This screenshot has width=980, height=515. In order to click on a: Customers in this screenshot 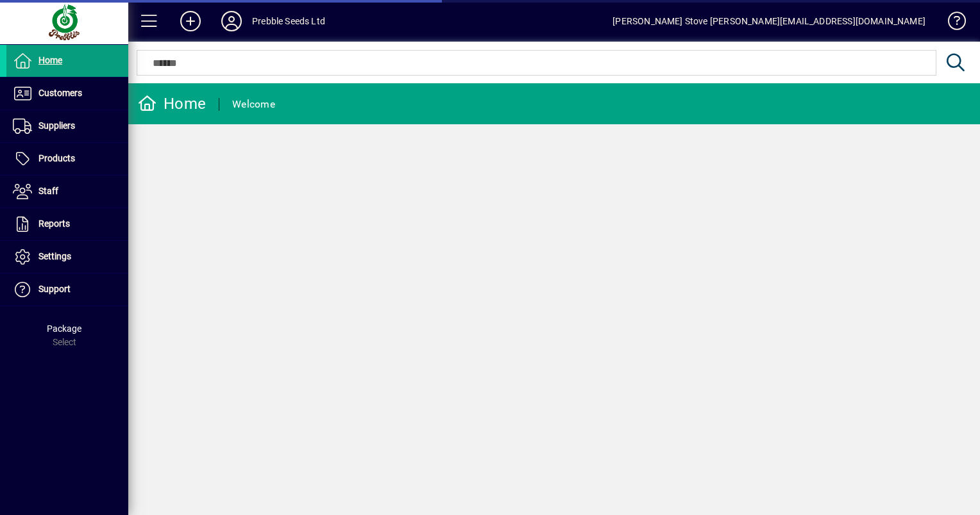, I will do `click(68, 94)`.